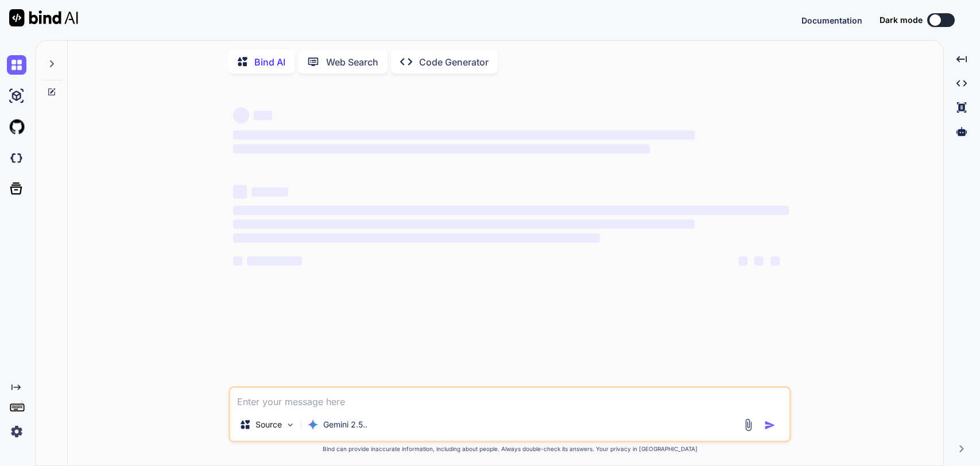 This screenshot has width=980, height=466. Describe the element at coordinates (16, 431) in the screenshot. I see `img: settings` at that location.